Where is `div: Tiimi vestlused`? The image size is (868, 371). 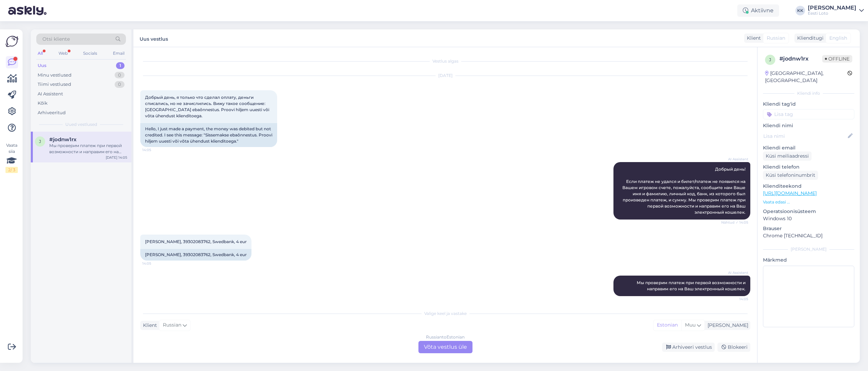 div: Tiimi vestlused is located at coordinates (55, 85).